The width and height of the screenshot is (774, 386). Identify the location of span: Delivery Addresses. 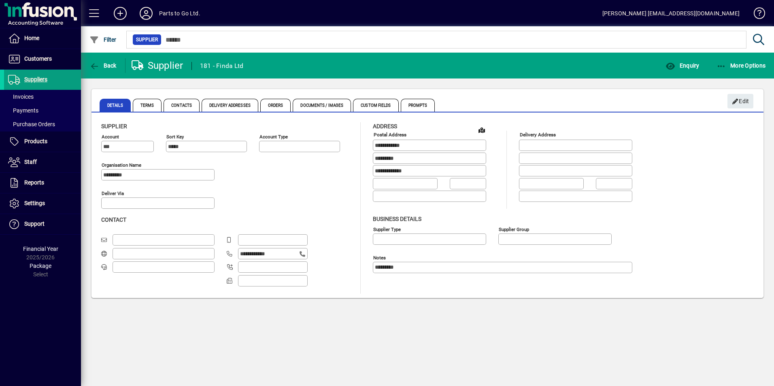
(230, 105).